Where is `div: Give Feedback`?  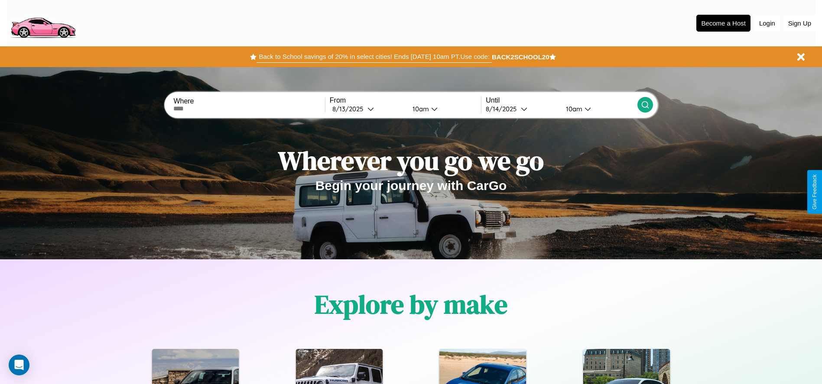
div: Give Feedback is located at coordinates (814, 192).